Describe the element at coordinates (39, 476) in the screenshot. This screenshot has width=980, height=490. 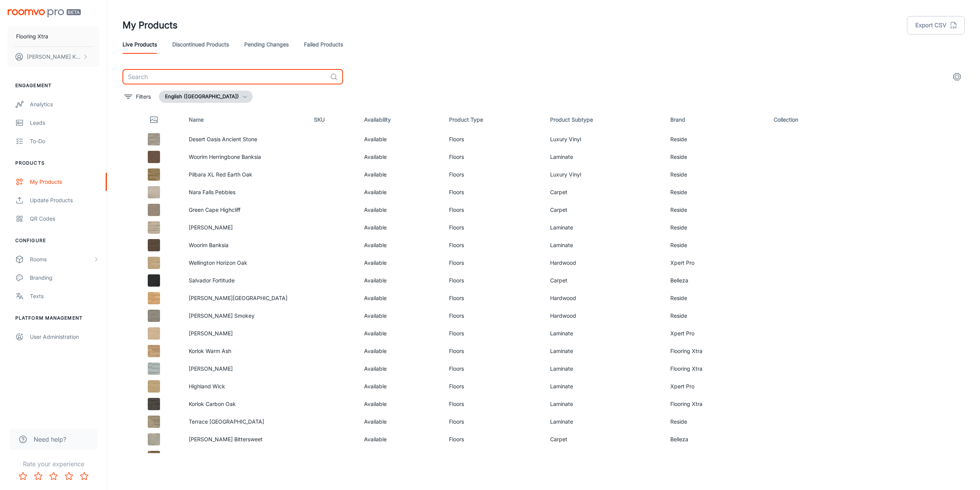
I see `button: Rate 2 star` at that location.